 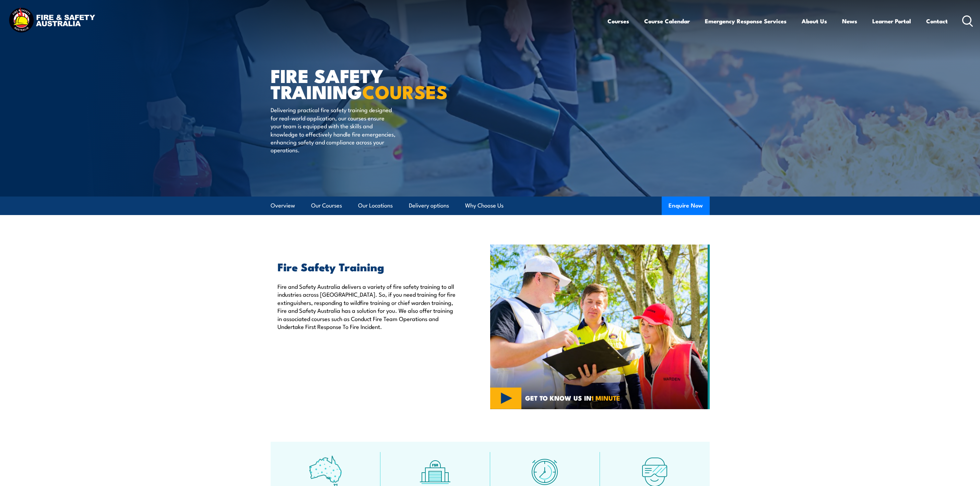 I want to click on a: Overview, so click(x=283, y=205).